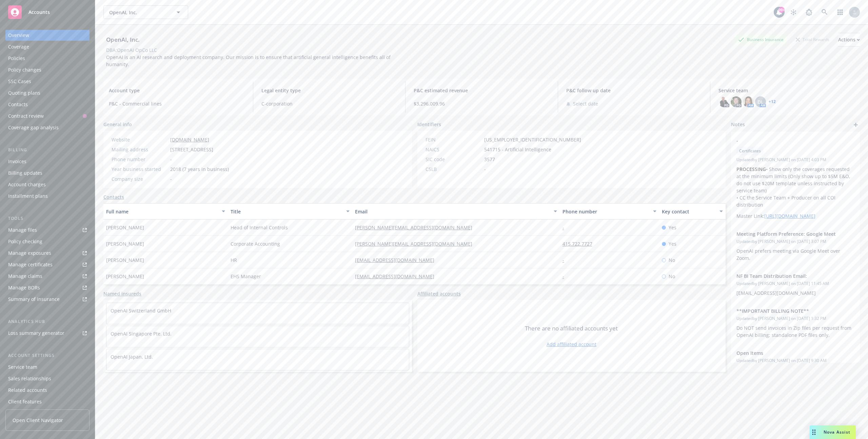 The image size is (868, 439). I want to click on a: 415.722.7727, so click(580, 244).